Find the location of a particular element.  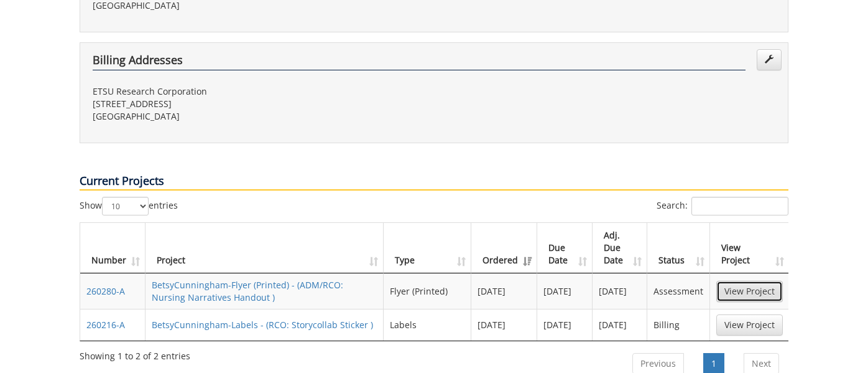

p: ETSU Research Corporation is located at coordinates (259, 92).